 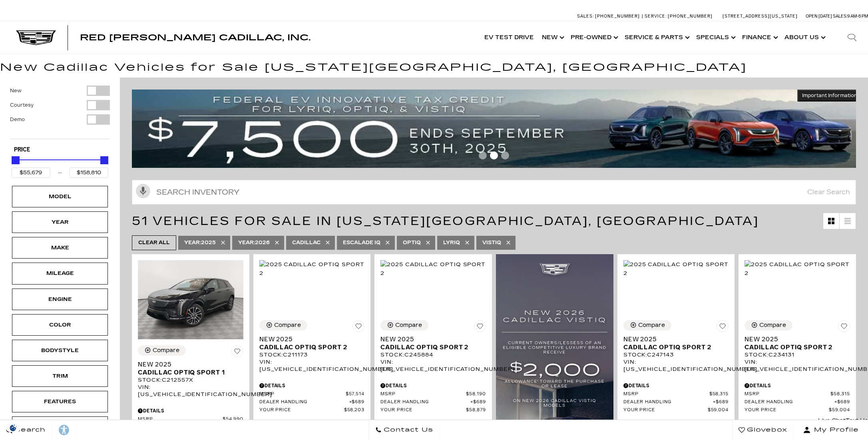 I want to click on span: $54,990, so click(x=233, y=419).